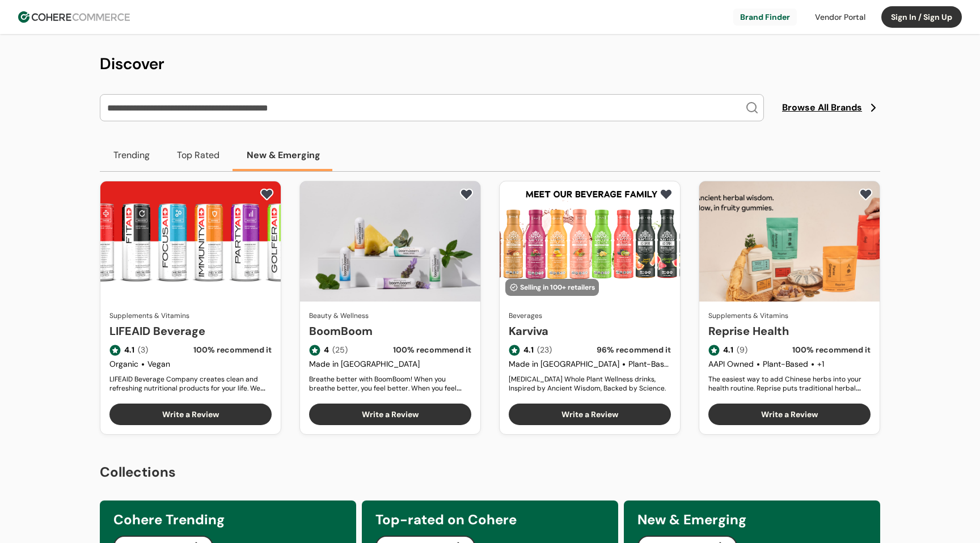 This screenshot has height=543, width=980. I want to click on h3: Top-rated on Cohere, so click(490, 520).